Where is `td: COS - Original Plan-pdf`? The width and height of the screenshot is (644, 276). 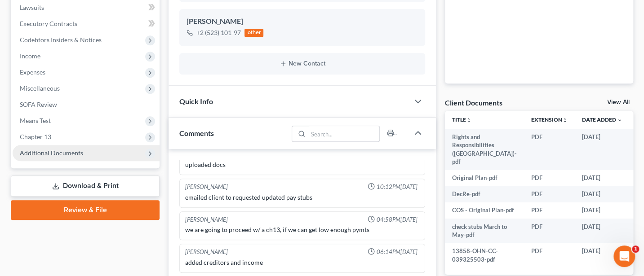
td: COS - Original Plan-pdf is located at coordinates (485, 210).